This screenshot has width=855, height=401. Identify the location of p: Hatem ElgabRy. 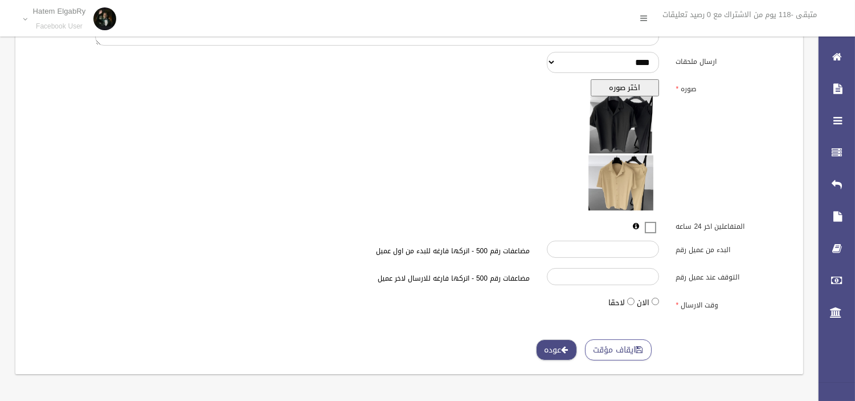
(59, 11).